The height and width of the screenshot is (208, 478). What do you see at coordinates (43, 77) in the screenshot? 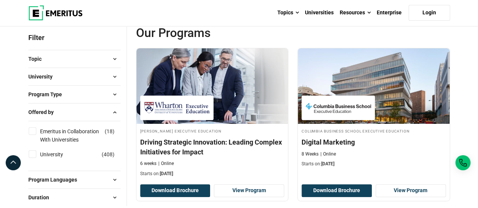
I see `span: University` at bounding box center [43, 77].